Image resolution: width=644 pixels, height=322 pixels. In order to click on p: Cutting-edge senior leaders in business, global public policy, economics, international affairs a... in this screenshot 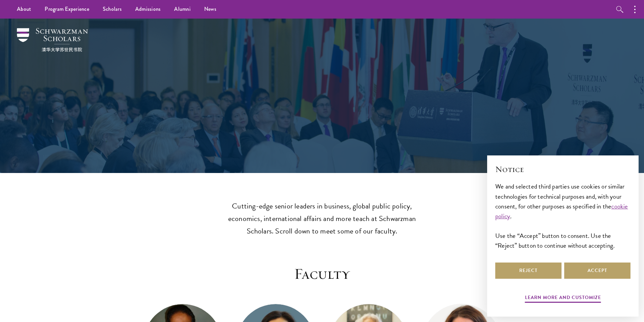, I will do `click(322, 218)`.